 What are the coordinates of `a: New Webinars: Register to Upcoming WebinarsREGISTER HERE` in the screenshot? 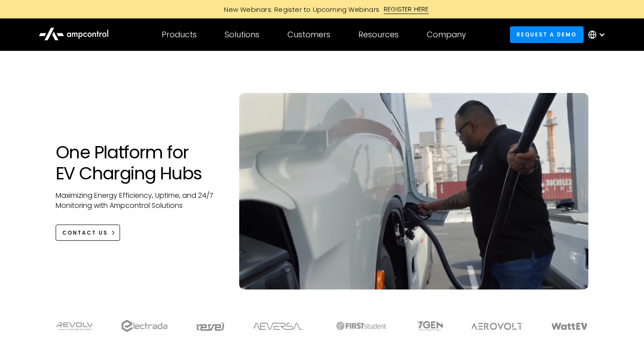 It's located at (322, 9).